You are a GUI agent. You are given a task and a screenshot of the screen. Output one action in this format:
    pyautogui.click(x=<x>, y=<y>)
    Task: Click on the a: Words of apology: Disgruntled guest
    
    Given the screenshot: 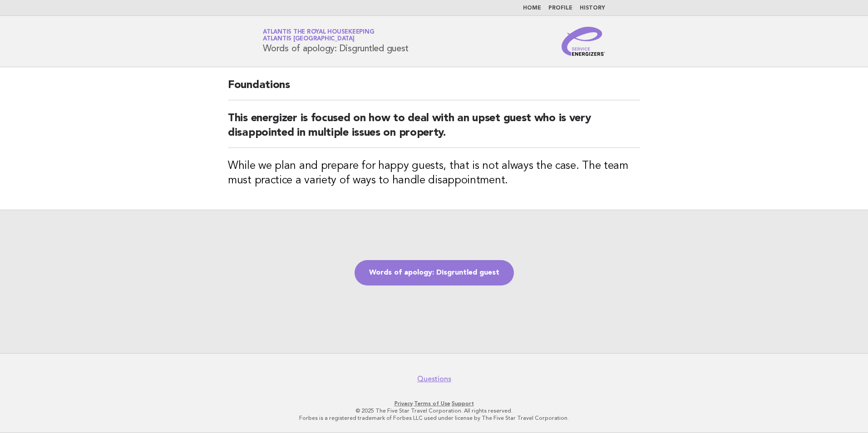 What is the action you would take?
    pyautogui.click(x=434, y=273)
    